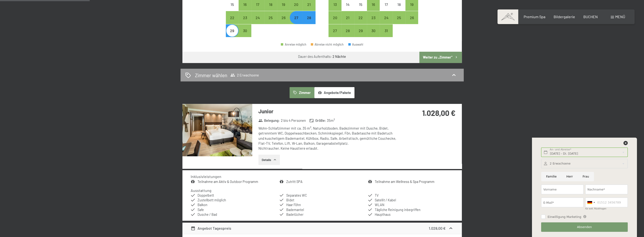 This screenshot has height=237, width=644. Describe the element at coordinates (327, 44) in the screenshot. I see `div: Abreise nicht möglich` at that location.